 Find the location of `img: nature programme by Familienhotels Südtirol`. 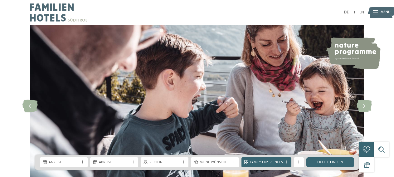

img: nature programme by Familienhotels Südtirol is located at coordinates (353, 53).